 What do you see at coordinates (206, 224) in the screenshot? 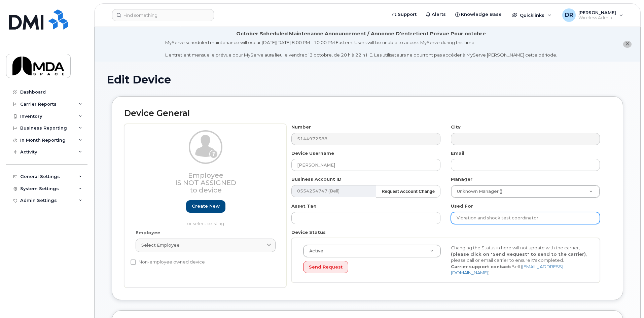
I see `p: or select existing` at bounding box center [206, 224].